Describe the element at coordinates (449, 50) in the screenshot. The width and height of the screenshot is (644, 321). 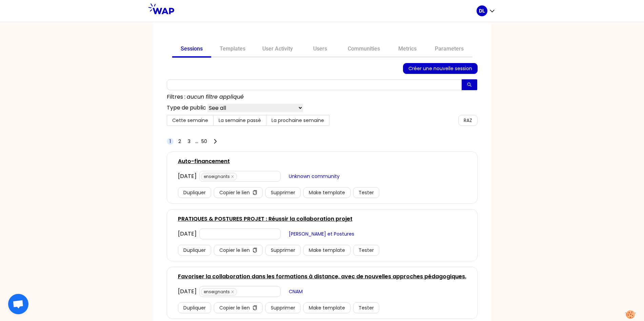
I see `a: Parameters` at that location.